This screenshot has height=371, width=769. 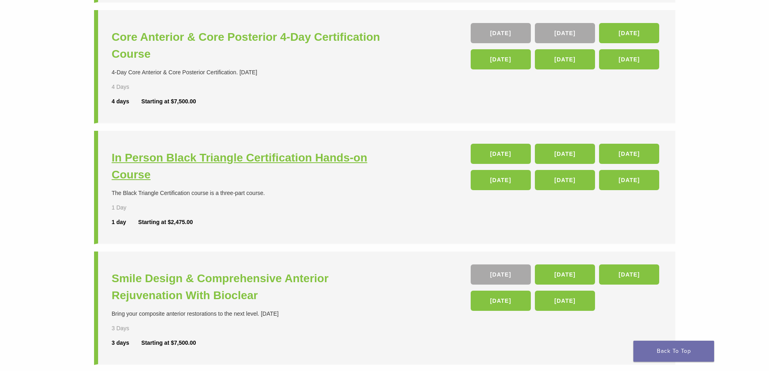 I want to click on h3: In Person Black Triangle Certification Hands-on Course, so click(x=249, y=166).